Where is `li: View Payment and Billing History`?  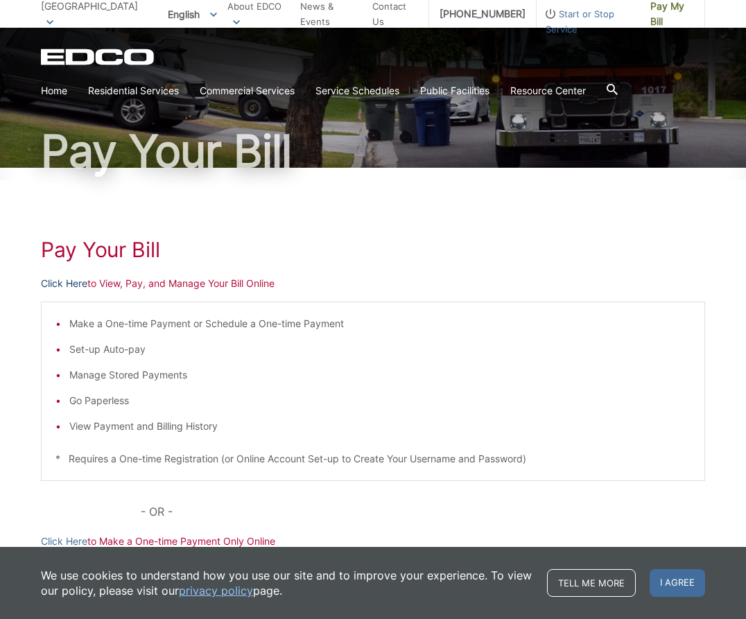
li: View Payment and Billing History is located at coordinates (380, 426).